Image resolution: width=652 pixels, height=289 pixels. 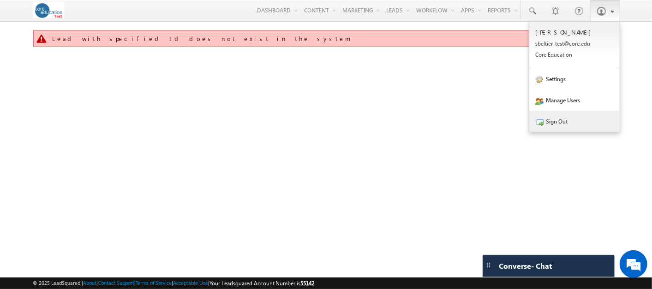 What do you see at coordinates (525, 266) in the screenshot?
I see `span: Converse - Chat` at bounding box center [525, 266].